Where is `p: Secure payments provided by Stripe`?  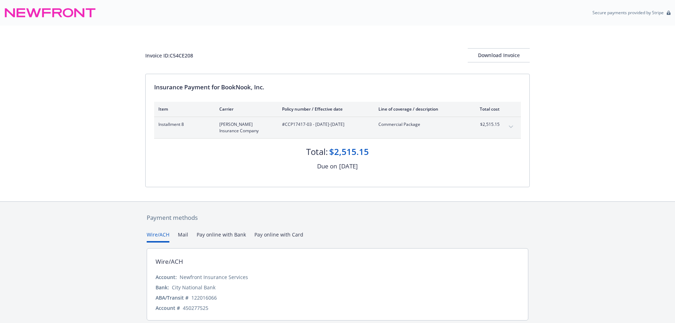
p: Secure payments provided by Stripe is located at coordinates (627, 12).